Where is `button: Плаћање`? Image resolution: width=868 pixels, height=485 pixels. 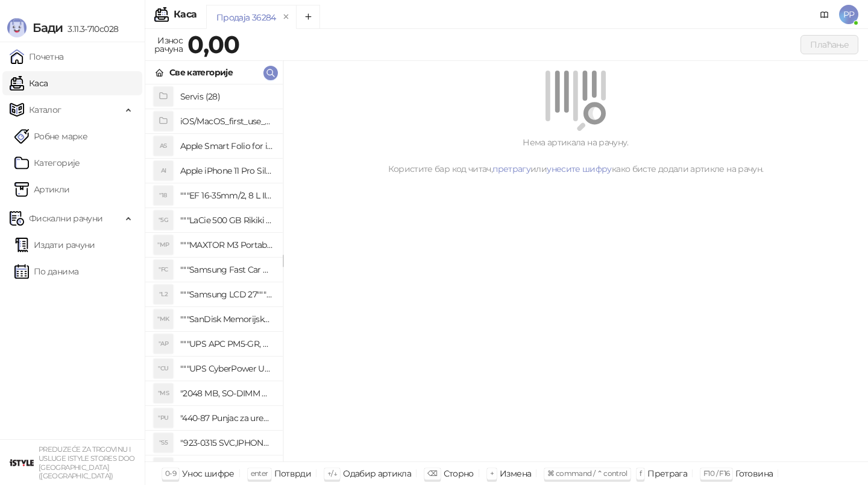
button: Плаћање is located at coordinates (829, 45).